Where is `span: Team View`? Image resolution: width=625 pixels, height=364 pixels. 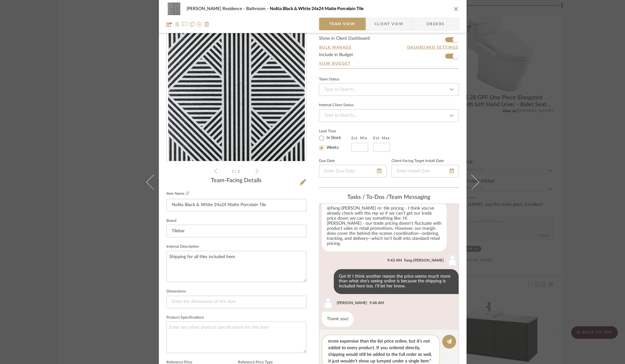
span: Team View is located at coordinates (343, 24).